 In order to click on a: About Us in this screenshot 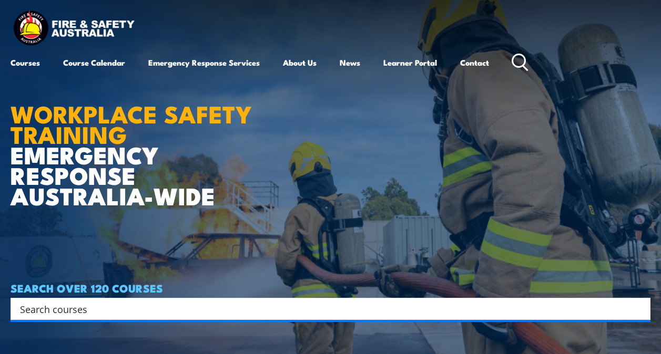, I will do `click(300, 63)`.